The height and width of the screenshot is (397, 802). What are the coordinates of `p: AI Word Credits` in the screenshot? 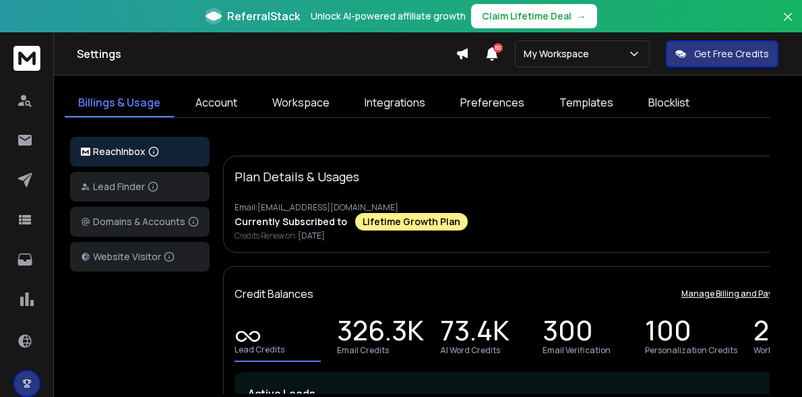 It's located at (470, 350).